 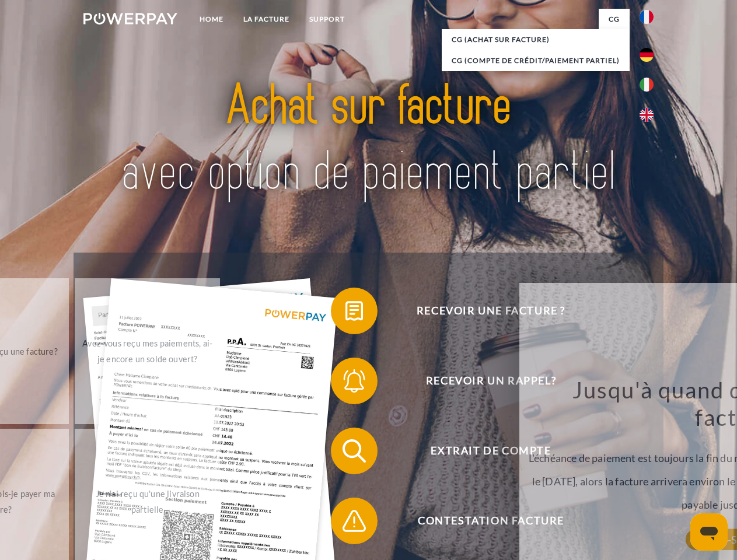 I want to click on img: fr, so click(x=647, y=17).